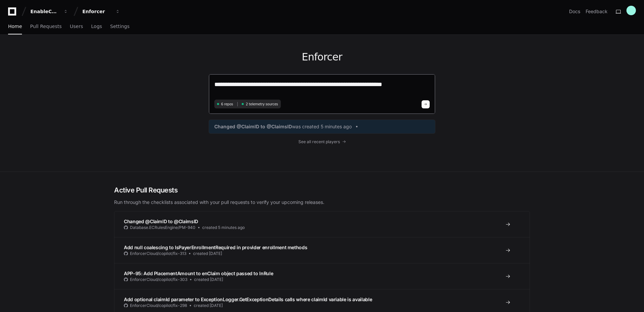 The width and height of the screenshot is (644, 312). Describe the element at coordinates (574, 11) in the screenshot. I see `a: Docs` at that location.